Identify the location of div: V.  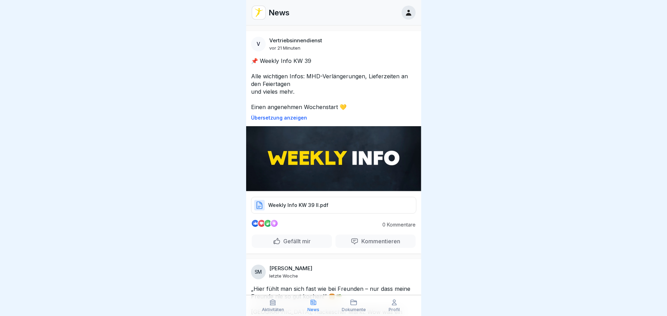
(258, 44).